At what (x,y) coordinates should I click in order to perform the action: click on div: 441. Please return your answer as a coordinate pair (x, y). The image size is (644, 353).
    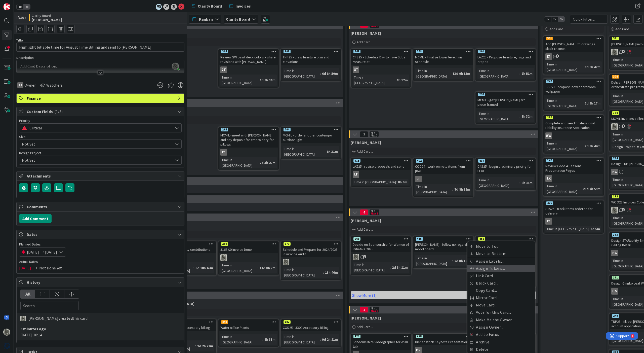
    Looking at the image, I should click on (381, 51).